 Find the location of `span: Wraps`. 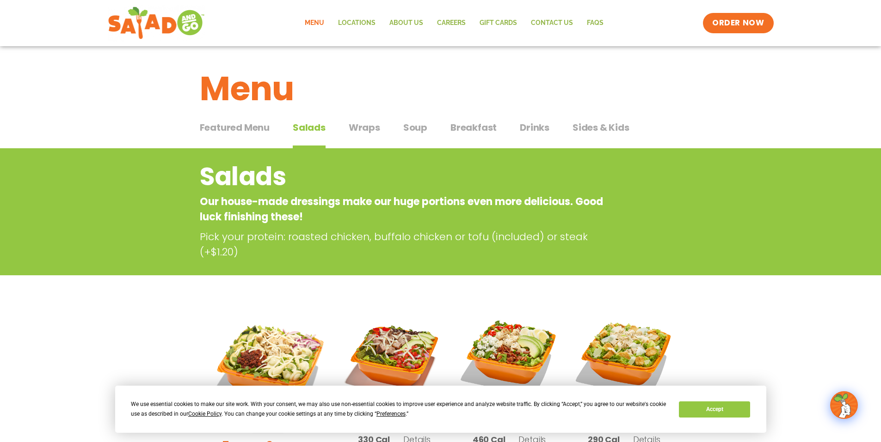

span: Wraps is located at coordinates (364, 128).